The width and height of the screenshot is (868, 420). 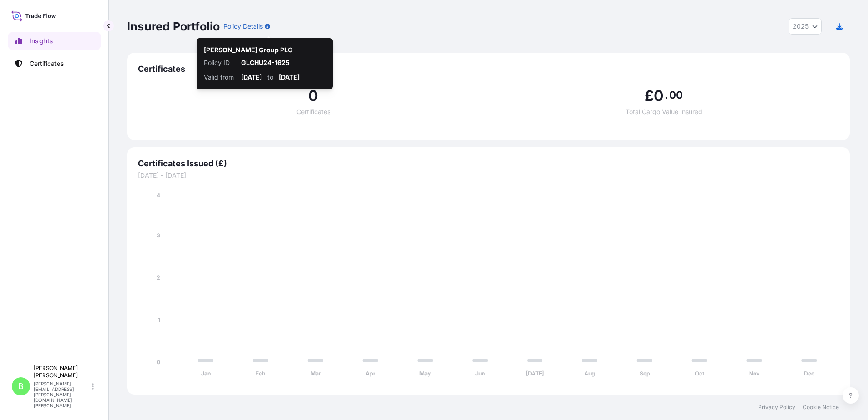 What do you see at coordinates (55, 41) in the screenshot?
I see `a: Insights` at bounding box center [55, 41].